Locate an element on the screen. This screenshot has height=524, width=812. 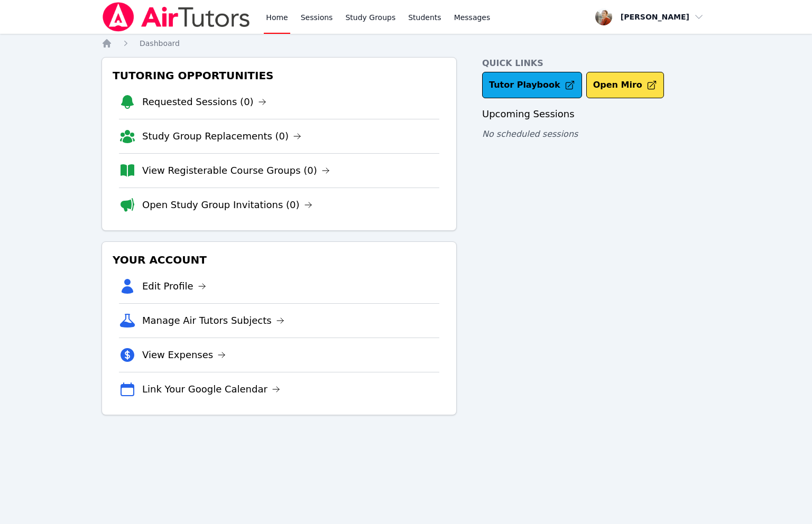
a: Requested Sessions (0) is located at coordinates (204, 102).